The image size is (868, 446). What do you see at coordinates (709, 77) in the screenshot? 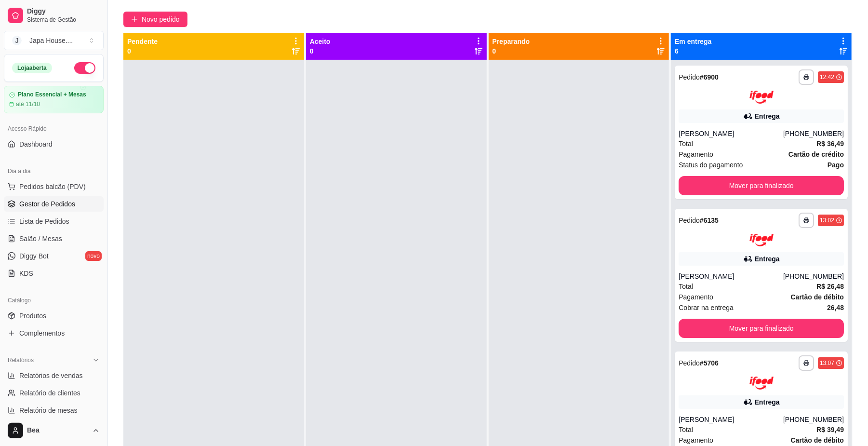
I see `strong: # 6900` at bounding box center [709, 77].